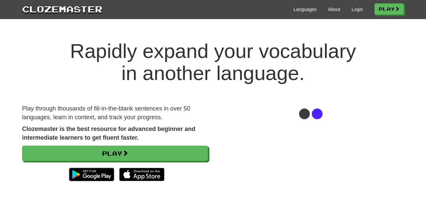 The image size is (426, 219). I want to click on a: About, so click(334, 9).